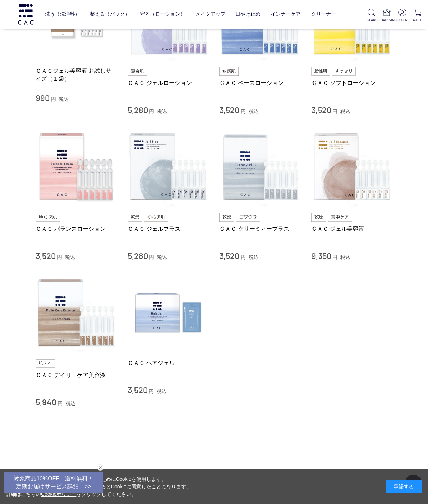  Describe the element at coordinates (248, 217) in the screenshot. I see `img: ゴワつき` at that location.